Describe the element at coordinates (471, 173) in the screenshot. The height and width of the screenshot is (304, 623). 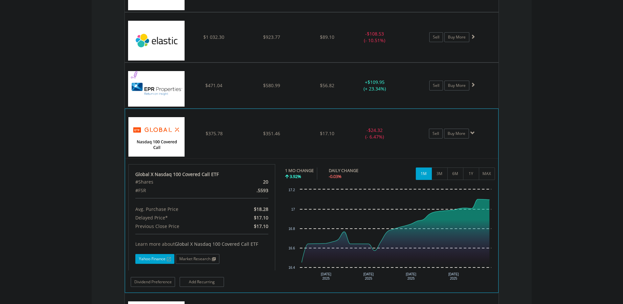
I see `button: 1Y` at that location.